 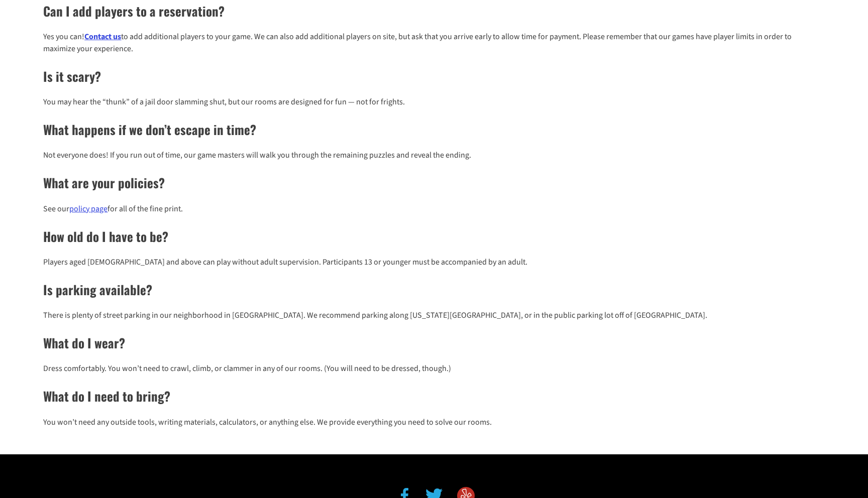 What do you see at coordinates (88, 208) in the screenshot?
I see `a: policy page` at bounding box center [88, 208].